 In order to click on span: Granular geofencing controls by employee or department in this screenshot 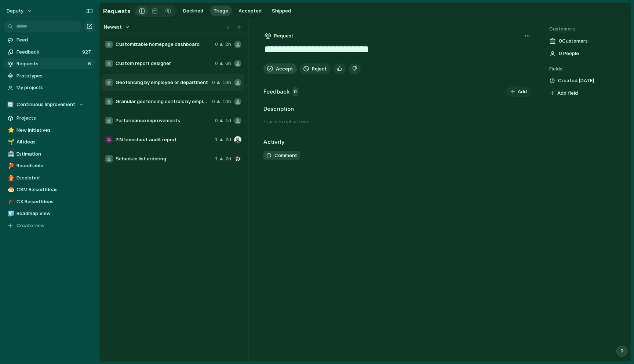, I will do `click(162, 102)`.